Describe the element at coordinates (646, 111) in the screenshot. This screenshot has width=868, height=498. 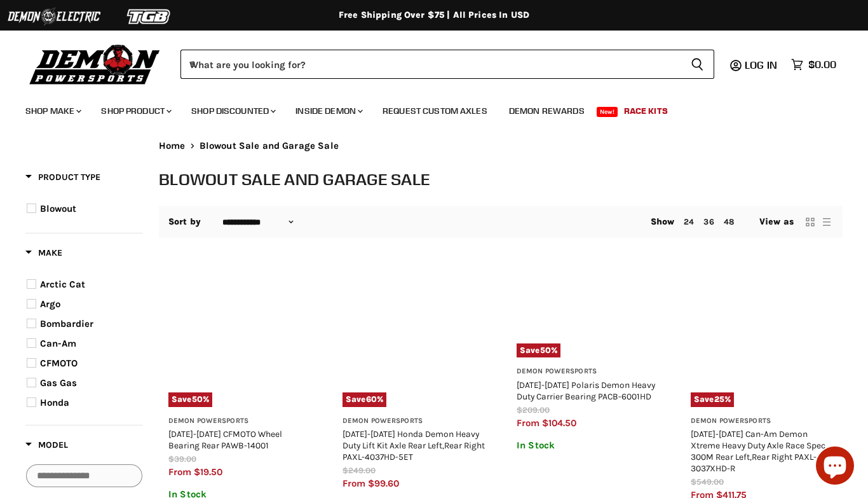
I see `a: Race Kits` at that location.